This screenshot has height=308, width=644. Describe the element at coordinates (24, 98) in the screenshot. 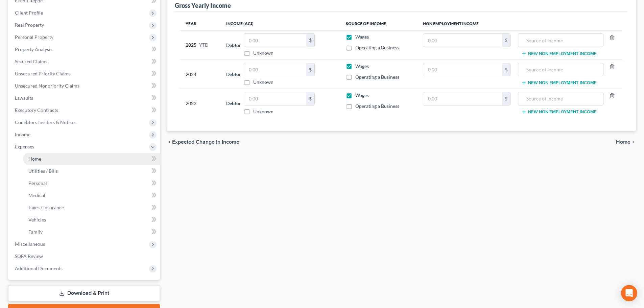

I see `span: Lawsuits` at that location.